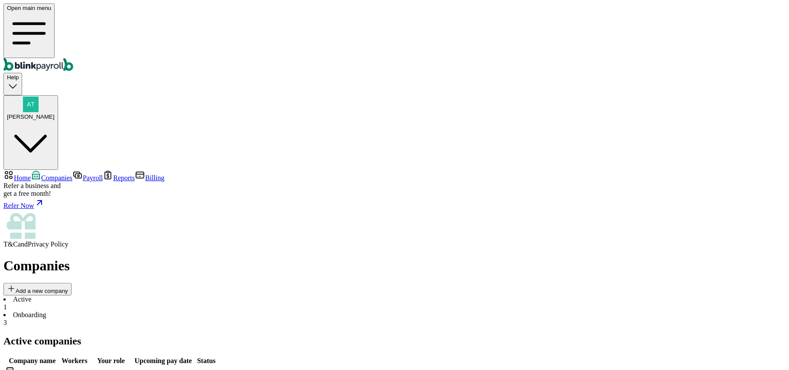 The height and width of the screenshot is (370, 789). What do you see at coordinates (124, 178) in the screenshot?
I see `span: Reports` at bounding box center [124, 178].